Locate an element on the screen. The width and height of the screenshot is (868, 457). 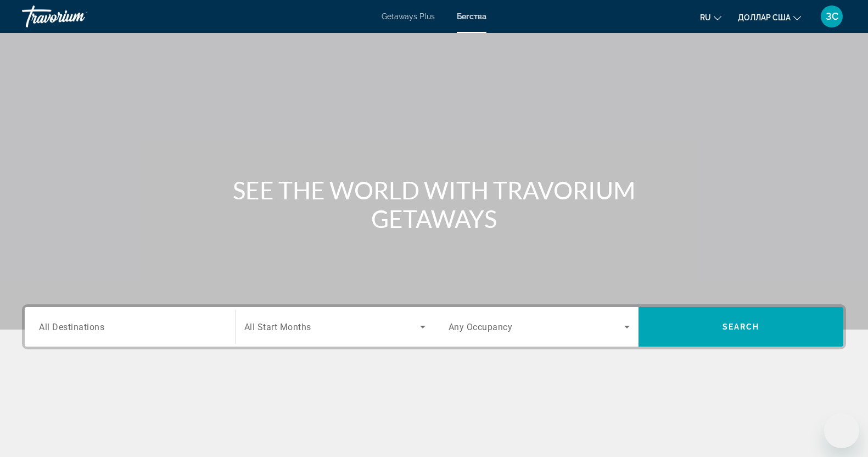
font: ru is located at coordinates (706, 17).